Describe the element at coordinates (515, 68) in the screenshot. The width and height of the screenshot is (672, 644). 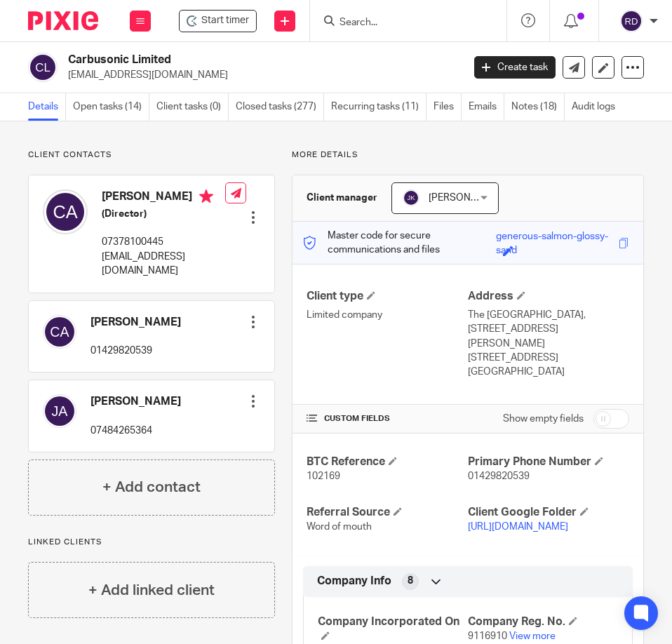
I see `a: Create task` at that location.